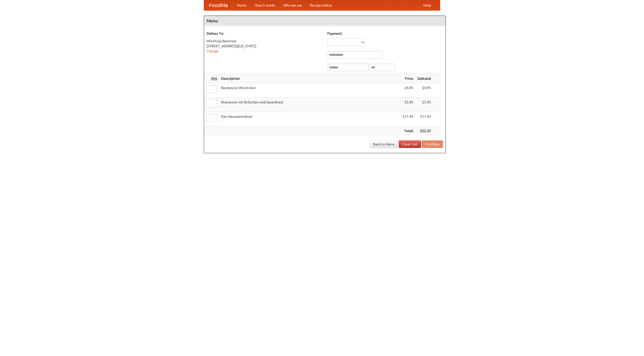 This screenshot has height=356, width=644. What do you see at coordinates (211, 78) in the screenshot?
I see `th: Qty` at bounding box center [211, 78].